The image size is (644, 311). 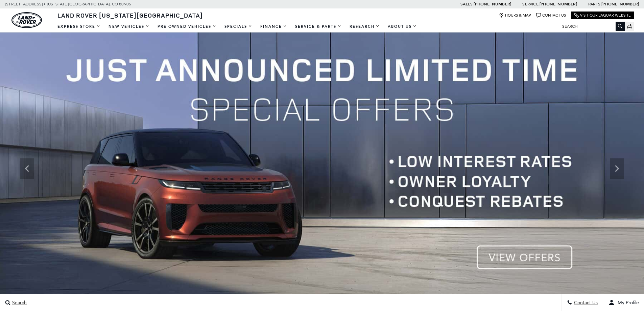 I want to click on a: Hours & Map, so click(x=515, y=15).